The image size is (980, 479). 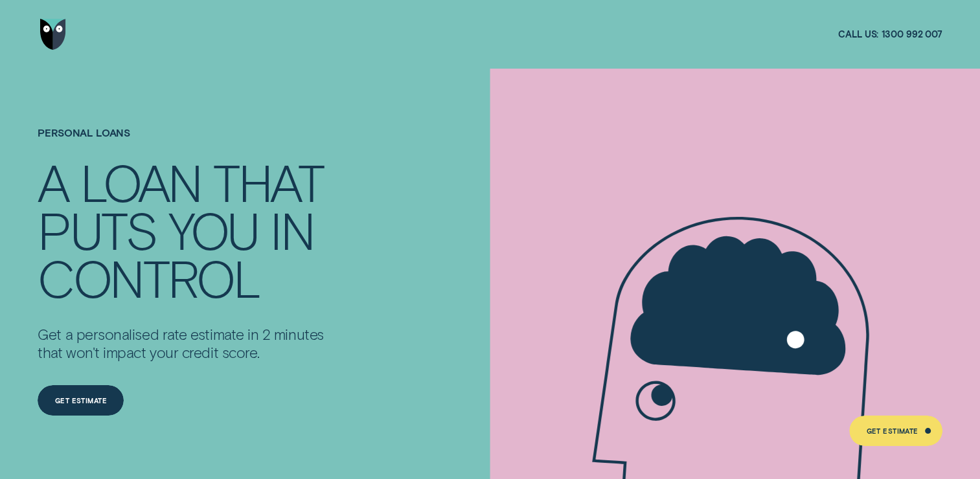 I want to click on div: IN, so click(x=292, y=230).